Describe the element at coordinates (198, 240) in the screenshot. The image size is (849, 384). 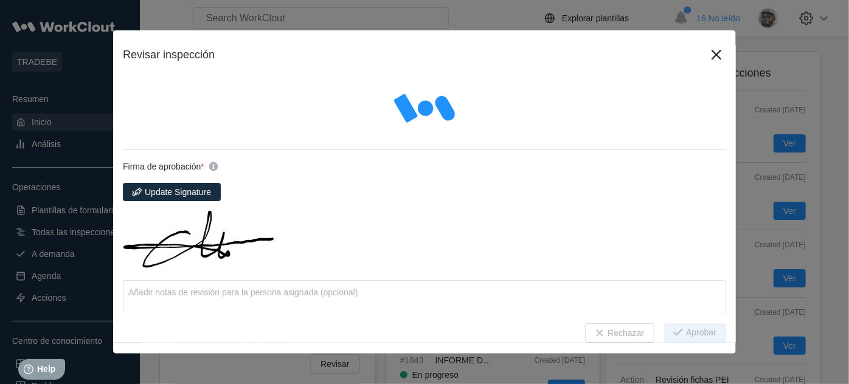
I see `img: 4L2di8kyf6+PcAAAAASUVORK5CYII=` at that location.